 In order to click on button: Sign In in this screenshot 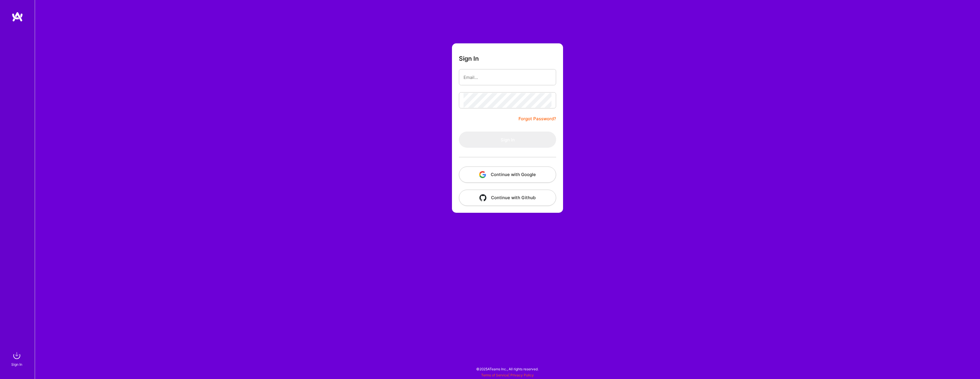, I will do `click(507, 140)`.